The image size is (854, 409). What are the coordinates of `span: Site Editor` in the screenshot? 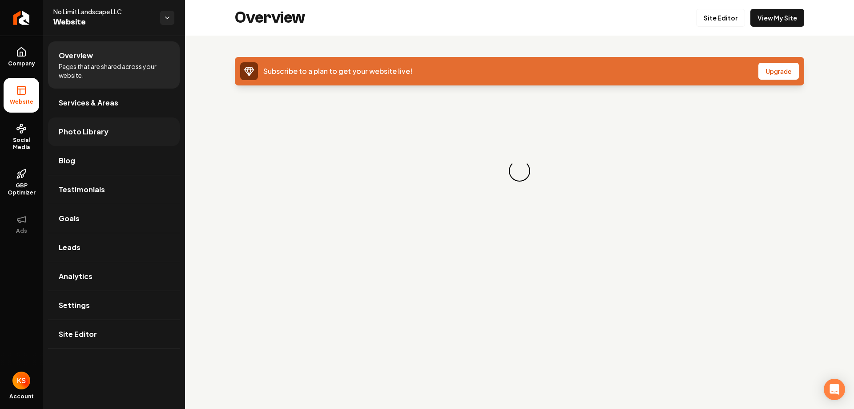 It's located at (78, 334).